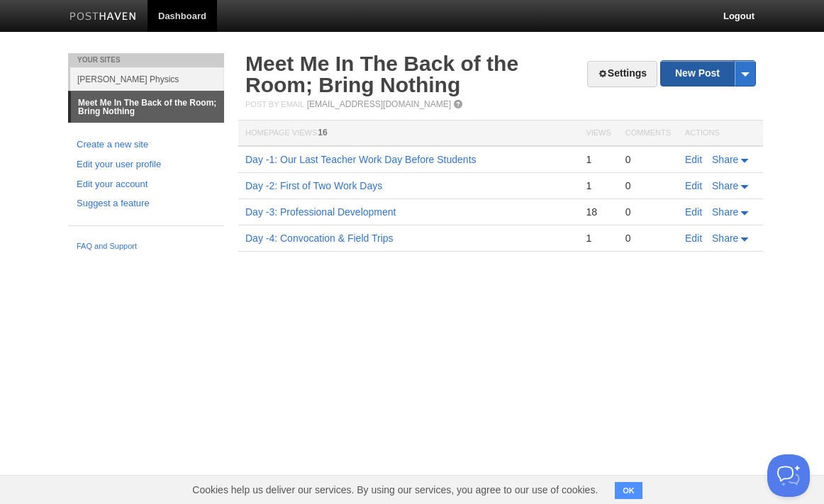  Describe the element at coordinates (146, 145) in the screenshot. I see `a: Create a new site` at that location.